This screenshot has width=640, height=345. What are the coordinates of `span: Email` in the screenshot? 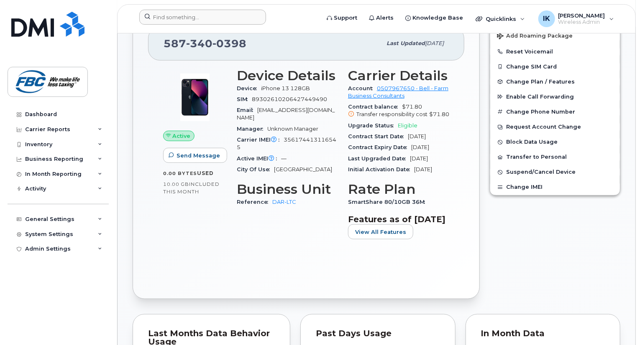 It's located at (247, 110).